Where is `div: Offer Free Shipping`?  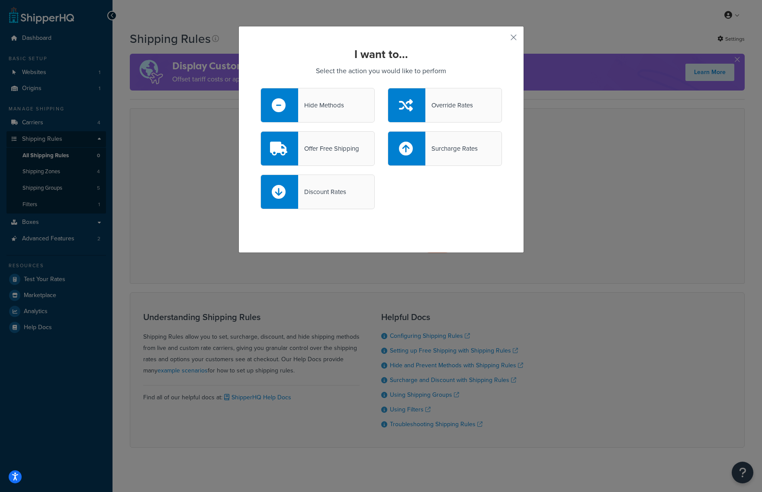 div: Offer Free Shipping is located at coordinates (329, 148).